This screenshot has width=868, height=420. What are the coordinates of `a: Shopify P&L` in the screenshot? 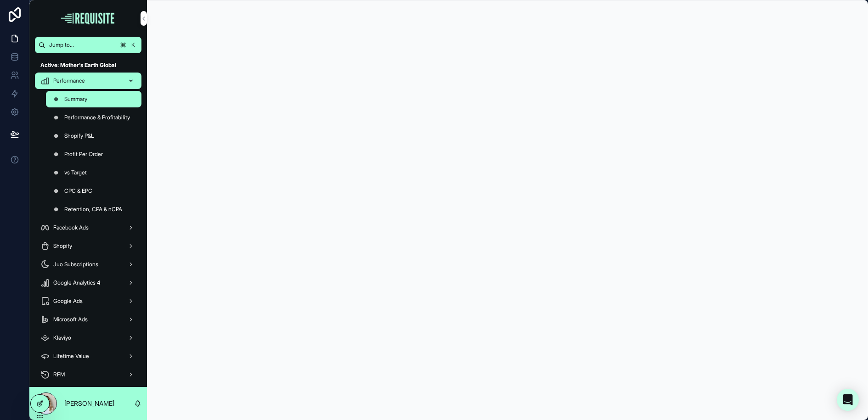 It's located at (94, 136).